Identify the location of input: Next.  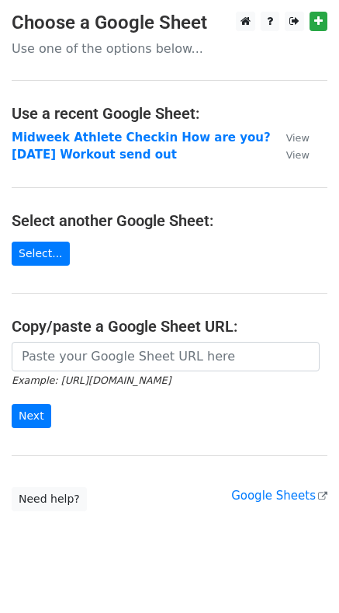
(31, 416).